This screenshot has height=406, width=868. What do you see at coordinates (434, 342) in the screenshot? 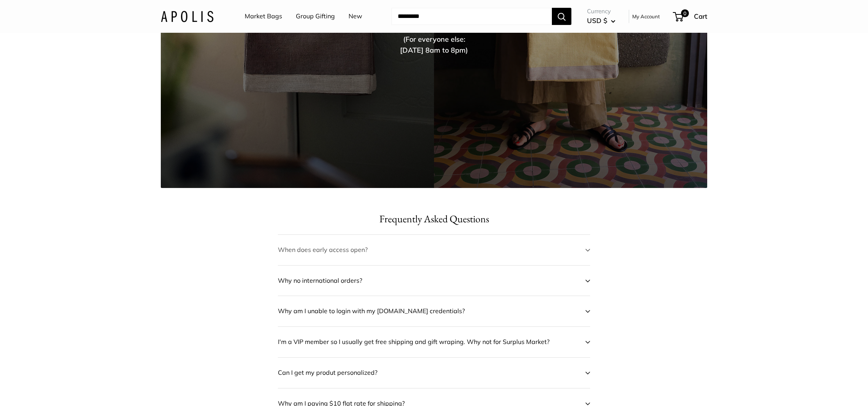
I see `button: I'm a VIP member so I usually get free shipping and gift wraping. Why not for Surplus Market?` at bounding box center [434, 342].